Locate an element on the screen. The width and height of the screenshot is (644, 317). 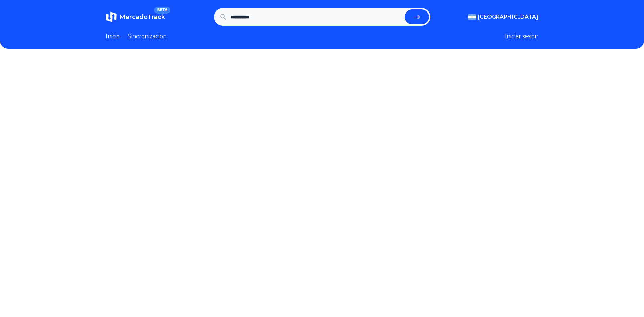
span: BETA is located at coordinates (162, 10).